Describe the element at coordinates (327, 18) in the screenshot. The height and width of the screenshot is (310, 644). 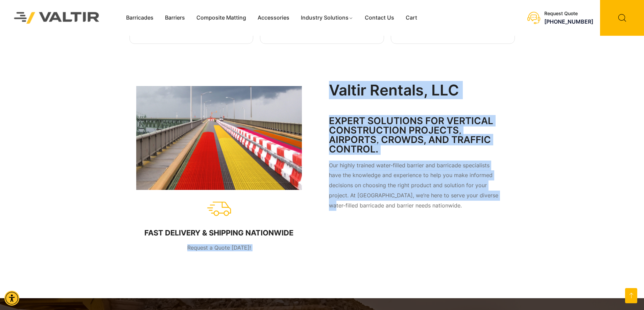
I see `a: Industry Solutions` at that location.